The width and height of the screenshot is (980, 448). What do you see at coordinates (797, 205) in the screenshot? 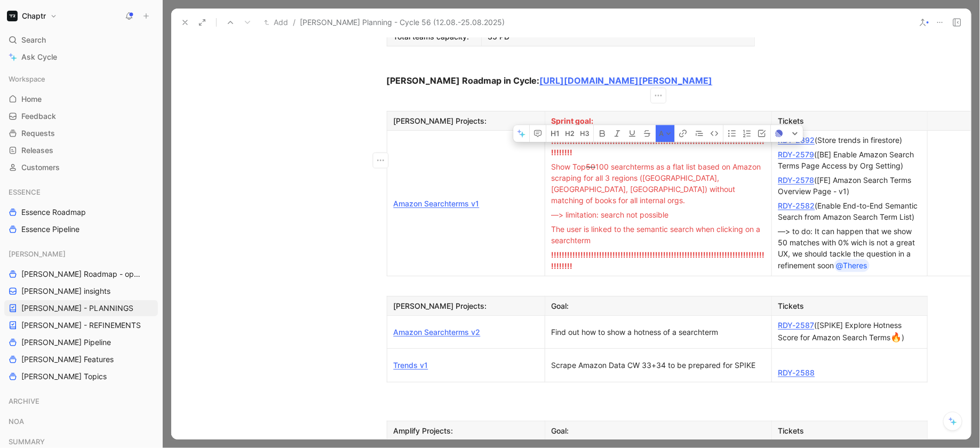
I see `a: RDY-2582` at bounding box center [797, 205].